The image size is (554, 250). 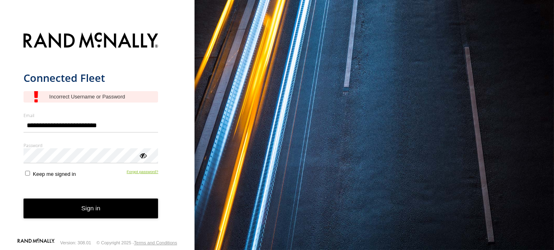 I want to click on div: Version: 308.01, so click(x=76, y=243).